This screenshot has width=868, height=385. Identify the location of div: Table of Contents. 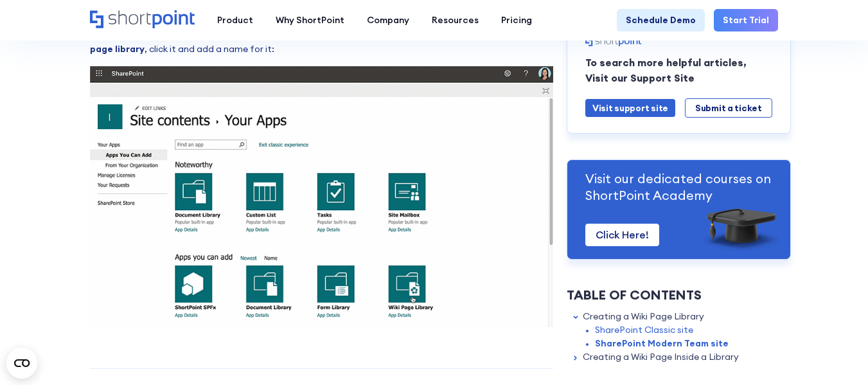
(678, 295).